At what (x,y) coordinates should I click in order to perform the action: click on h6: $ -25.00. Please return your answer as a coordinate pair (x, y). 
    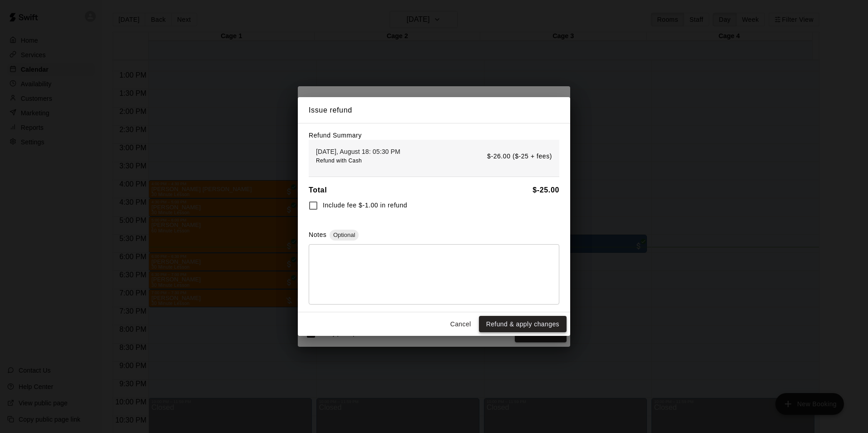
    Looking at the image, I should click on (545, 190).